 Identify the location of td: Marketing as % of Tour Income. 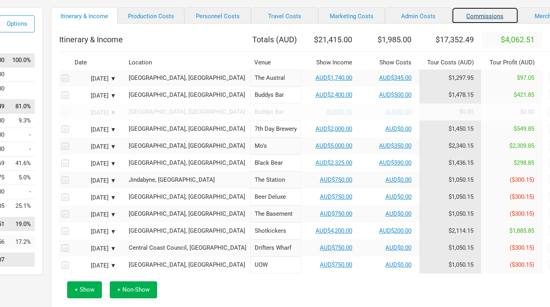
(21, 178).